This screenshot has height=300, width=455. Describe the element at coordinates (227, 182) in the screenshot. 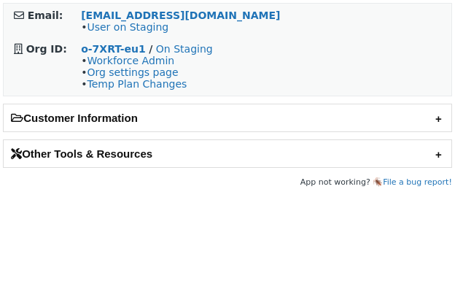

I see `footer: App not working? 🪳` at that location.